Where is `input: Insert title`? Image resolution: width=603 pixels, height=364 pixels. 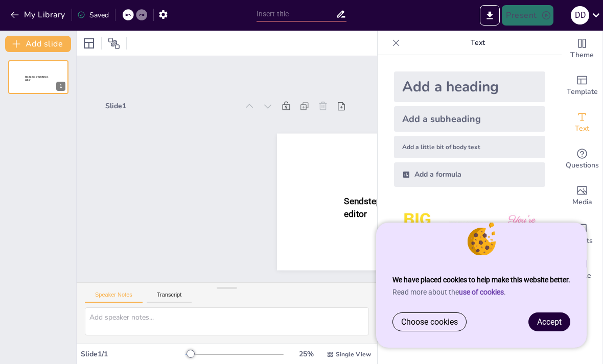 input: Insert title is located at coordinates (296, 14).